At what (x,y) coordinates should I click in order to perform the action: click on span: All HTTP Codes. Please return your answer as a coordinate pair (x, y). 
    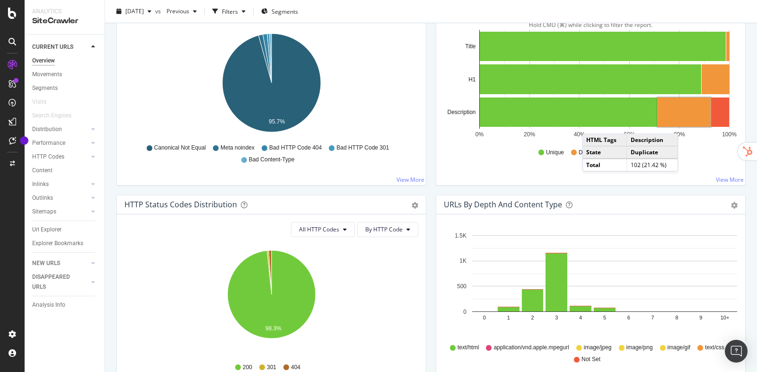
    Looking at the image, I should click on (319, 229).